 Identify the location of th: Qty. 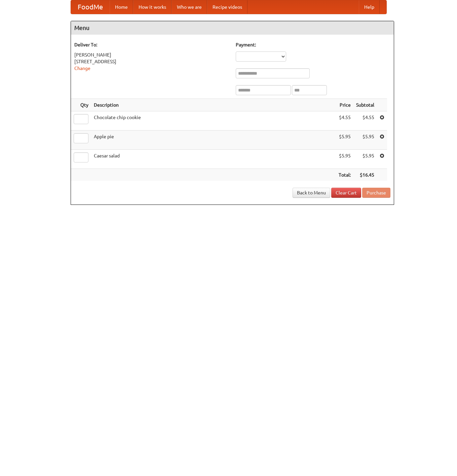
(81, 105).